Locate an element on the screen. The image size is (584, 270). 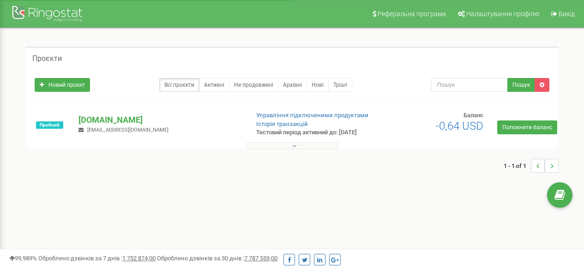
span: Баланс is located at coordinates (473, 115).